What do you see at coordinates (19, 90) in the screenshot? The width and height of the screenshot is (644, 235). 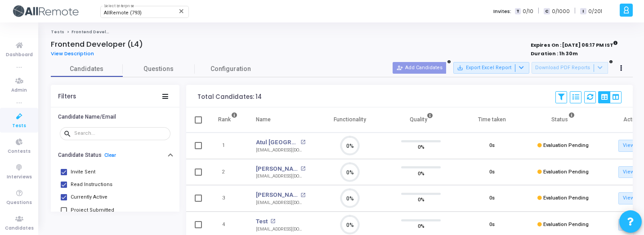 I see `span: Admin` at bounding box center [19, 90].